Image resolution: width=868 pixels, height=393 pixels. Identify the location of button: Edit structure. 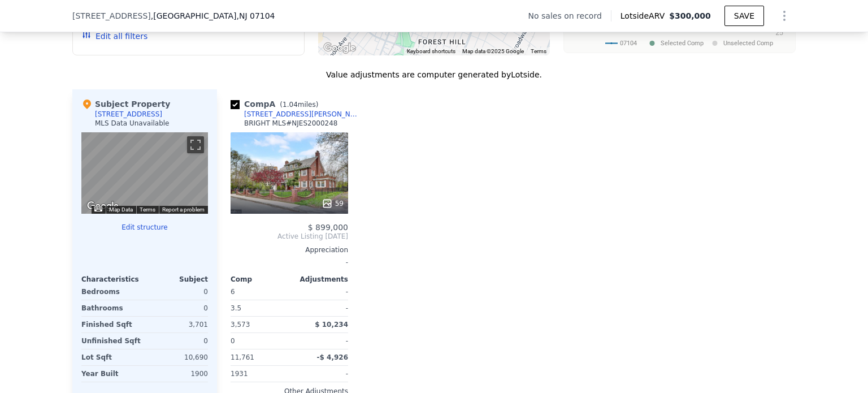
(145, 227).